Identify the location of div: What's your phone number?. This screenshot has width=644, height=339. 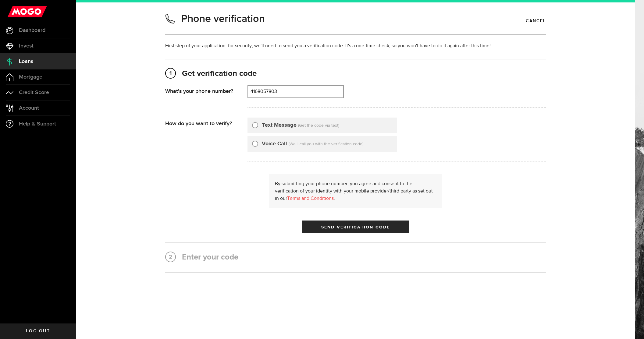
(206, 90).